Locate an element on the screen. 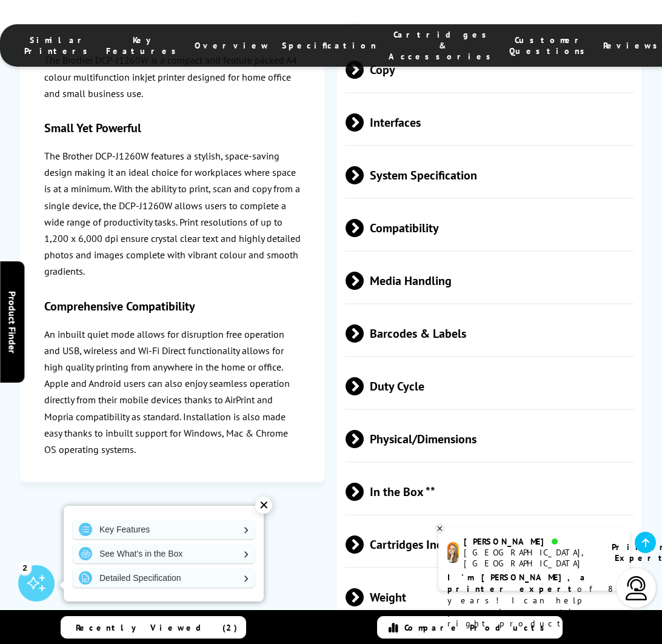 The width and height of the screenshot is (662, 644). a: Compare Products is located at coordinates (470, 627).